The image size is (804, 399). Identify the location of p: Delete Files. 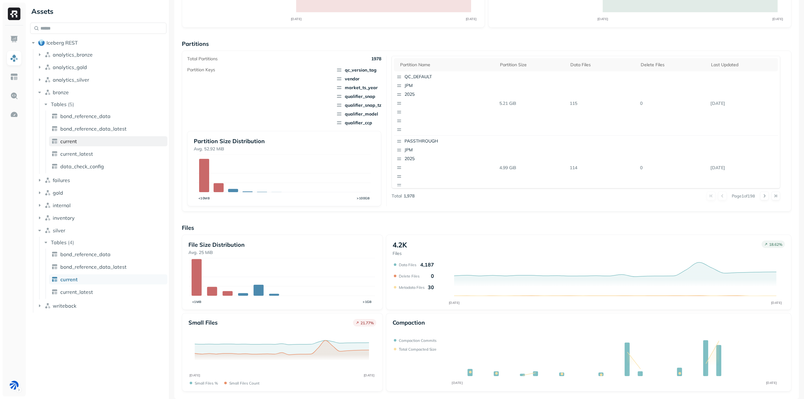
(409, 276).